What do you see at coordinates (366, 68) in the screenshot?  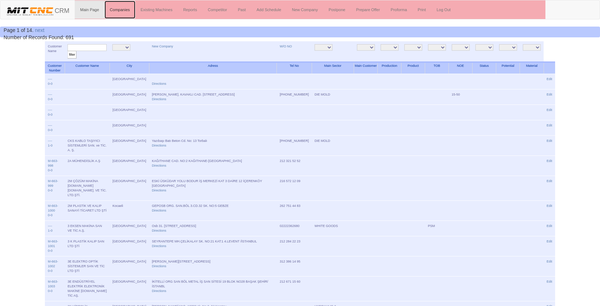 I see `th: Main Customer` at bounding box center [366, 68].